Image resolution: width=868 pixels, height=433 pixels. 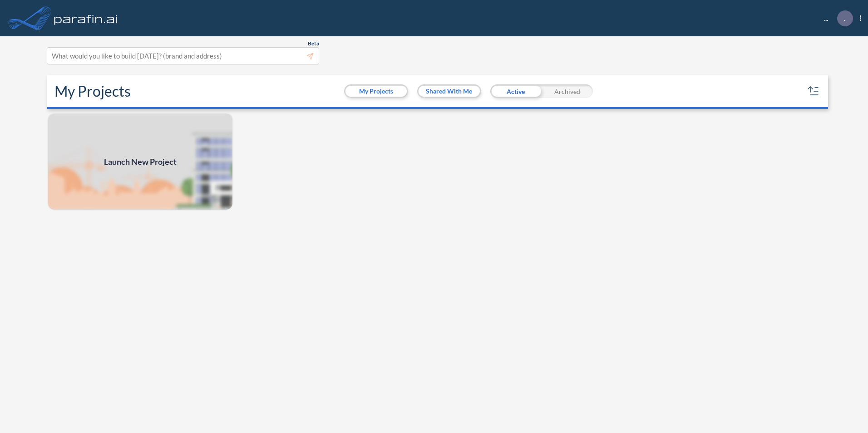 What do you see at coordinates (141, 161) in the screenshot?
I see `img: add` at bounding box center [141, 161].